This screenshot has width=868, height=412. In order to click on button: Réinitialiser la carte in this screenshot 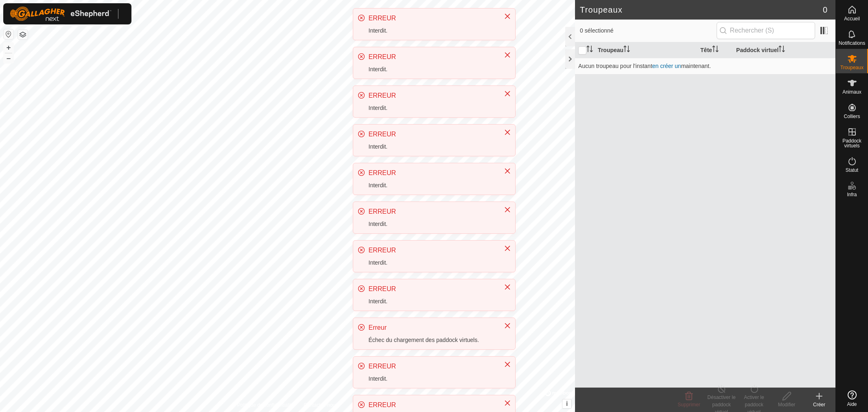, I will do `click(8, 34)`.